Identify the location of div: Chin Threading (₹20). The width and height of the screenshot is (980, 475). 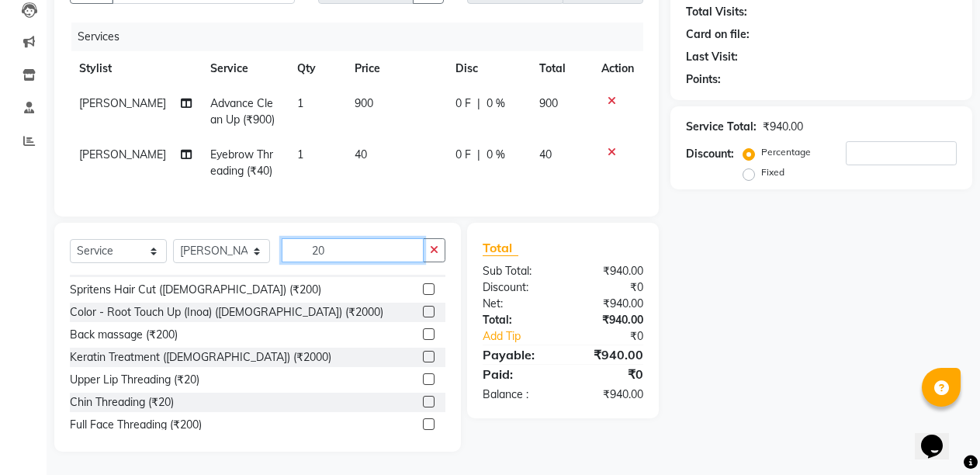
(122, 403).